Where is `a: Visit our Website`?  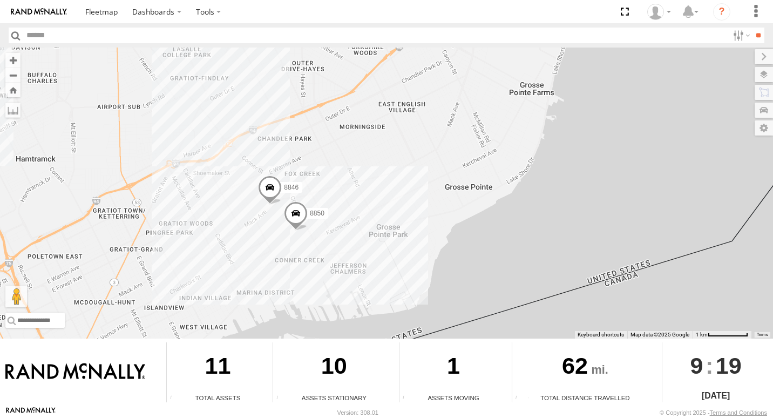 a: Visit our Website is located at coordinates (31, 412).